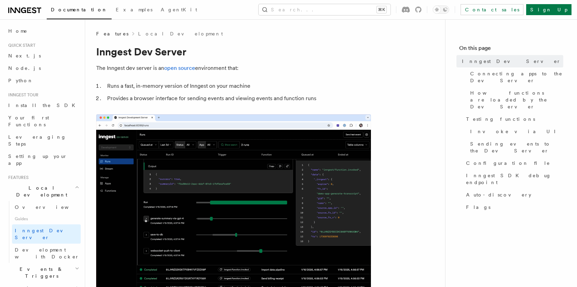 The height and width of the screenshot is (287, 577). I want to click on span: Node.js, so click(24, 68).